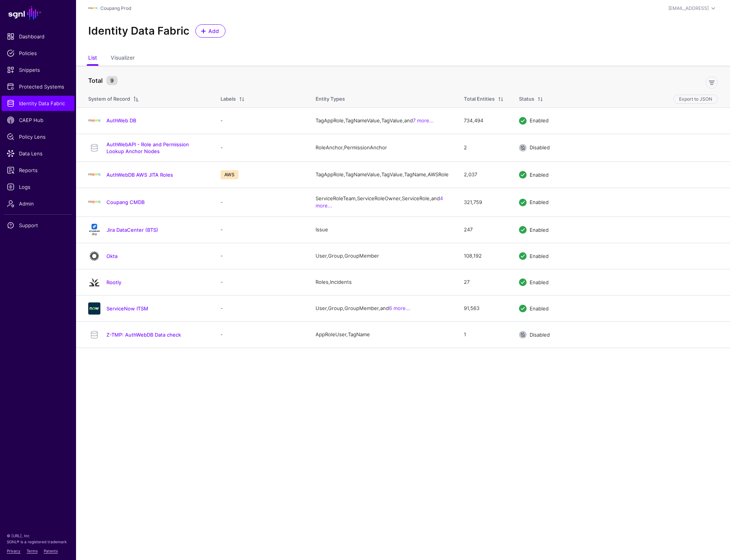 The image size is (730, 560). I want to click on a: Policy Lens, so click(38, 137).